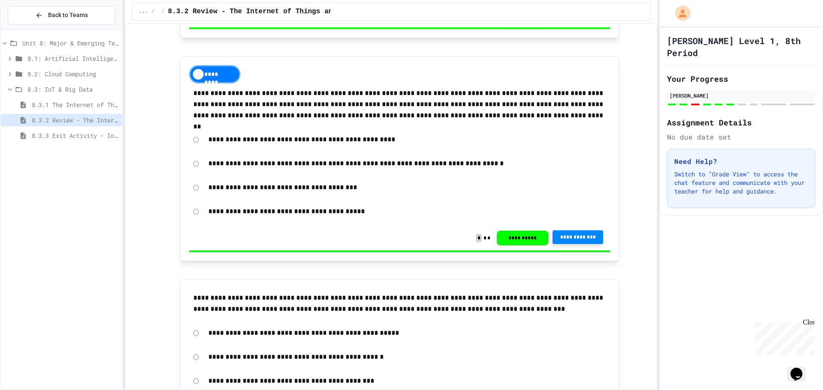  I want to click on div: My Account, so click(679, 13).